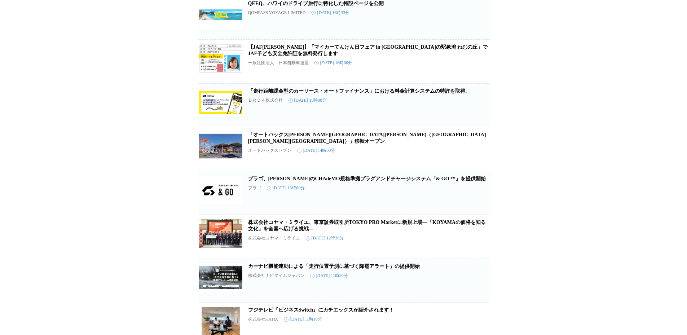 The image size is (687, 335). Describe the element at coordinates (359, 91) in the screenshot. I see `a: 「走行距離課金型のカーリース・オートファイナンス」における料金計算システムの特許を取得。` at that location.